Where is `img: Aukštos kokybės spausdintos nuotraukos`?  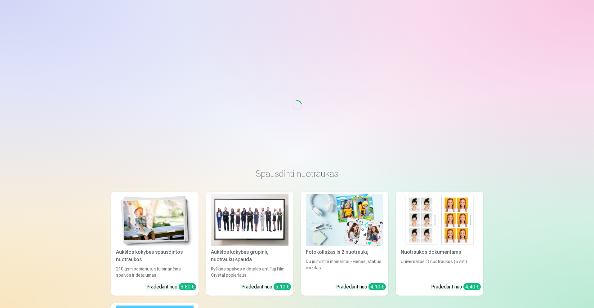 img: Aukštos kokybės spausdintos nuotraukos is located at coordinates (155, 220).